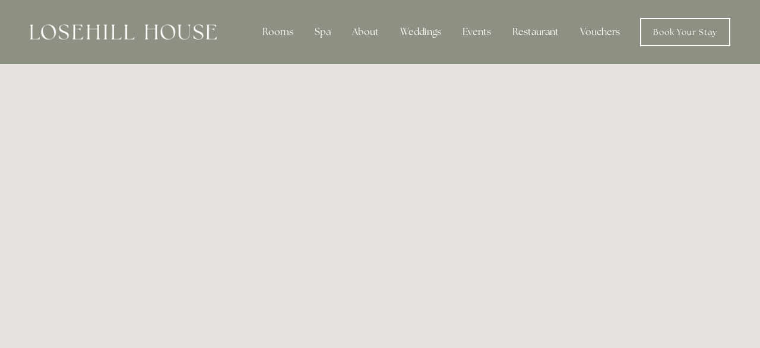 Image resolution: width=760 pixels, height=348 pixels. What do you see at coordinates (536, 32) in the screenshot?
I see `div: Restaurant` at bounding box center [536, 32].